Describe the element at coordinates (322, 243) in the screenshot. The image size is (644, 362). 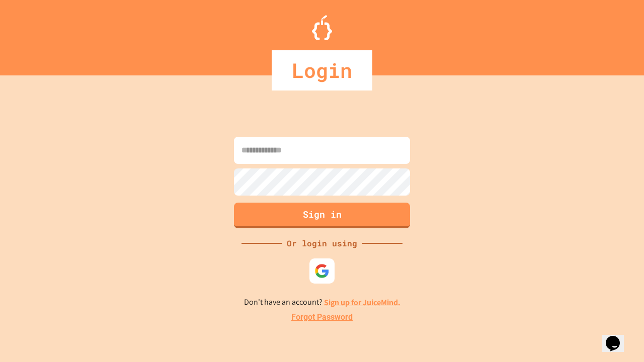
I see `div: Or login using` at that location.